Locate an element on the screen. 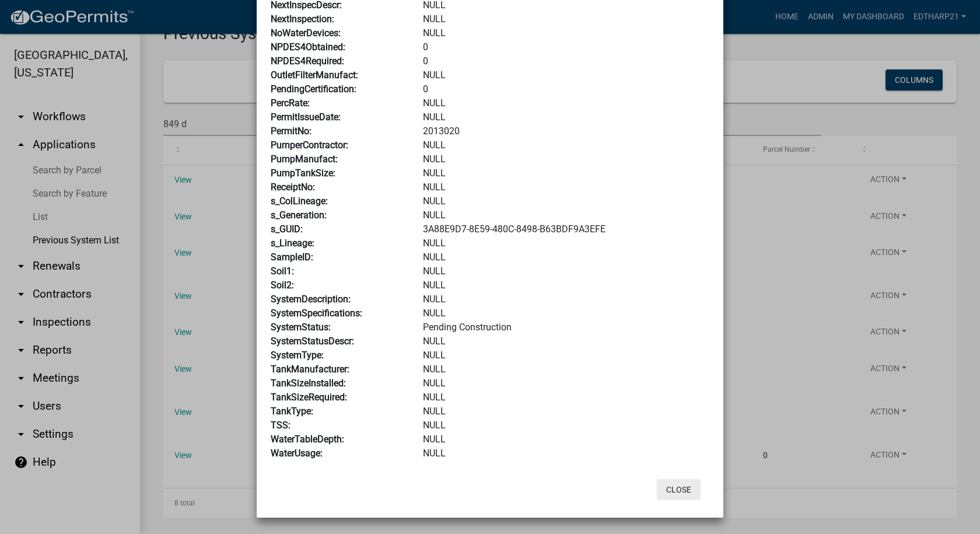 This screenshot has height=534, width=980. b: s_GUID: is located at coordinates (287, 229).